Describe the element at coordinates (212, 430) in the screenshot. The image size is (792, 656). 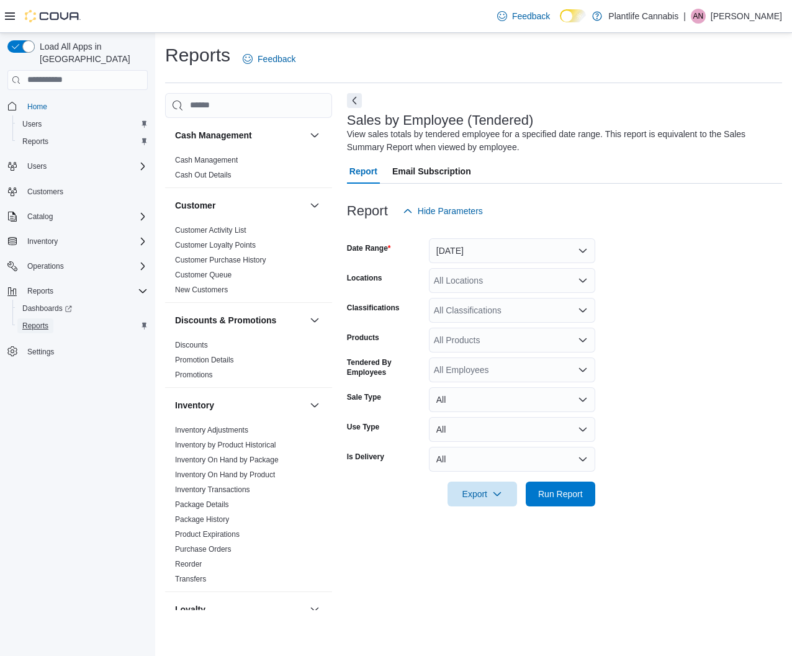
I see `a: Inventory Adjustments` at that location.